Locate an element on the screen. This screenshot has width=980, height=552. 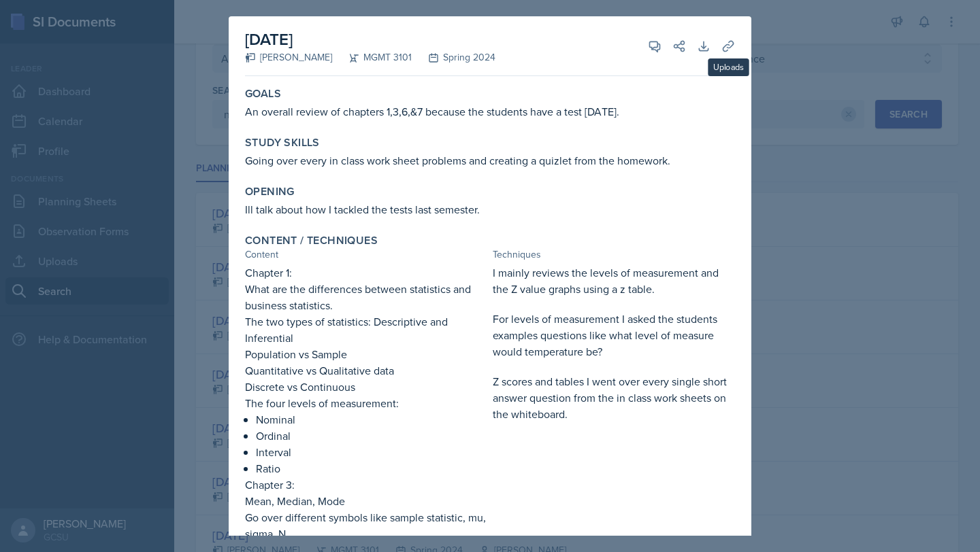
label: Opening is located at coordinates (270, 192).